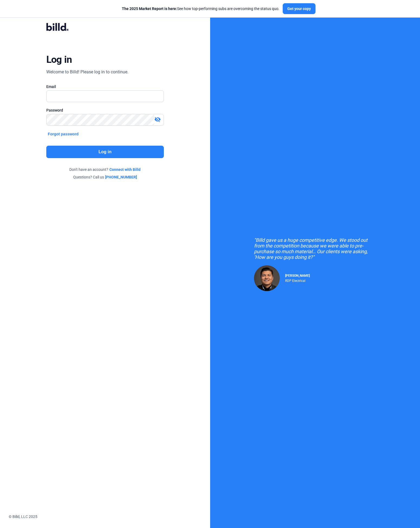  I want to click on button: Log in, so click(105, 152).